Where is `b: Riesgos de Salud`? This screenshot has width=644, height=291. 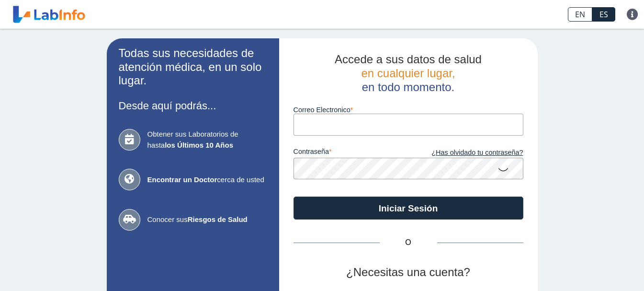 b: Riesgos de Salud is located at coordinates (217, 219).